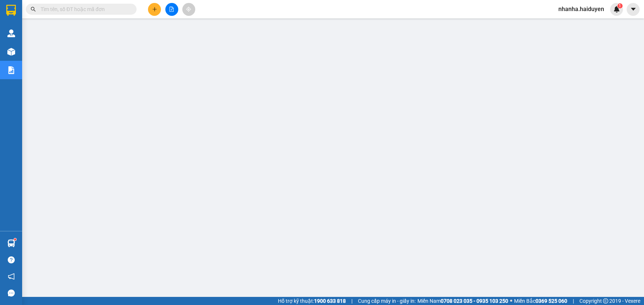  I want to click on span: plus, so click(154, 9).